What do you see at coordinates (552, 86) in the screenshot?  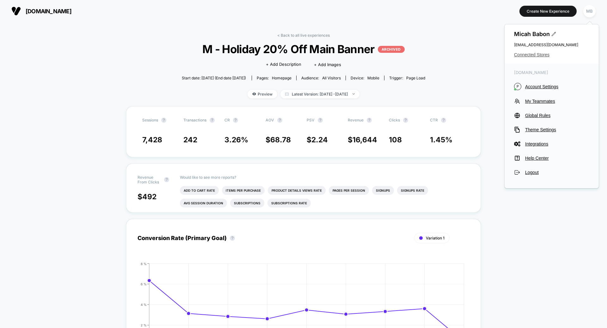 I see `button: PAccount Settings` at bounding box center [552, 86].